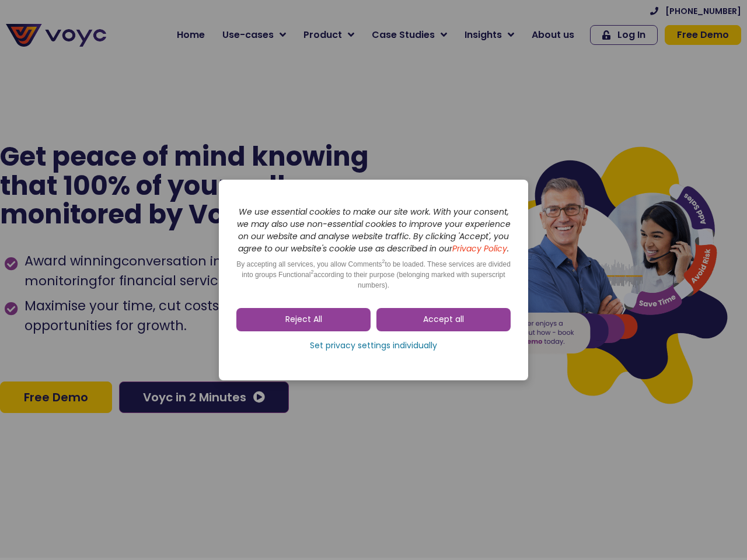 The image size is (747, 560). I want to click on span: By accepting all services, you allow Comments to be loaded. These services are divided into group..., so click(373, 274).